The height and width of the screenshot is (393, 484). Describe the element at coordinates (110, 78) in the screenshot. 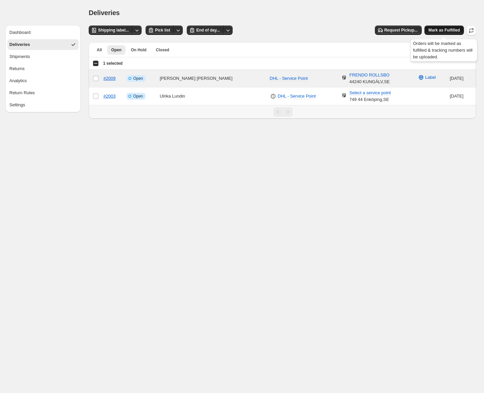

I see `a: #2009` at that location.